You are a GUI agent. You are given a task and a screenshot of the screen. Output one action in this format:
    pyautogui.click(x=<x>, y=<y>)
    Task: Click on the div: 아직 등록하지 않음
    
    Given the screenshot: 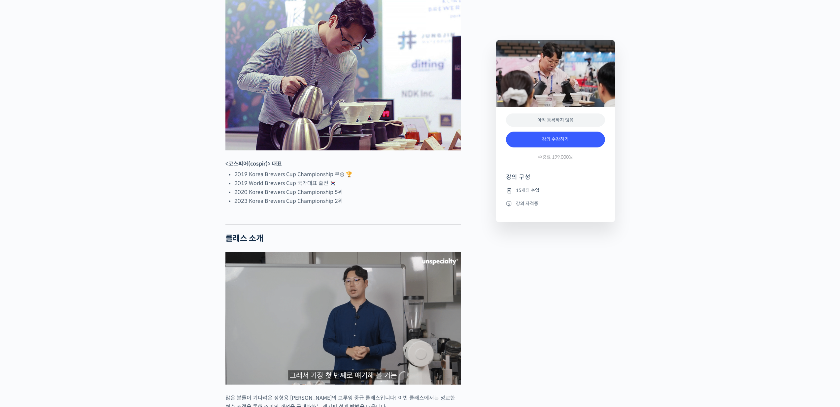 What is the action you would take?
    pyautogui.click(x=556, y=120)
    